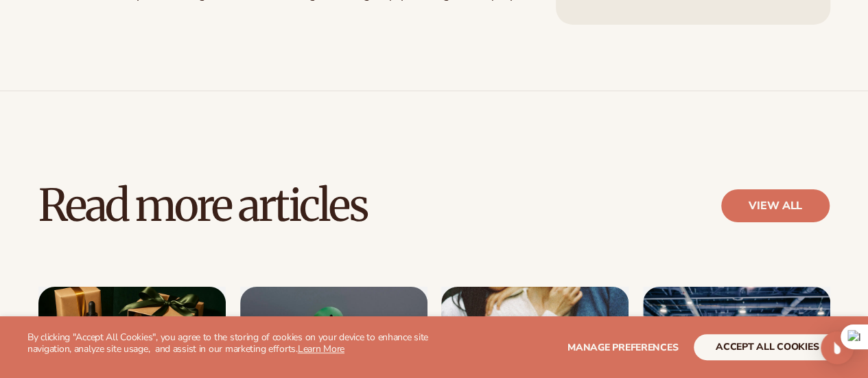 The height and width of the screenshot is (378, 868). What do you see at coordinates (622, 347) in the screenshot?
I see `button: Manage preferences` at bounding box center [622, 347].